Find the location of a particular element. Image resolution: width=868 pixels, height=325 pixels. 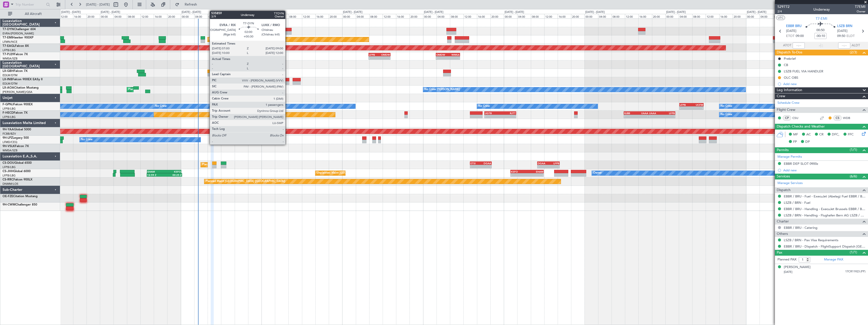

span: All Aircraft is located at coordinates (33, 14).